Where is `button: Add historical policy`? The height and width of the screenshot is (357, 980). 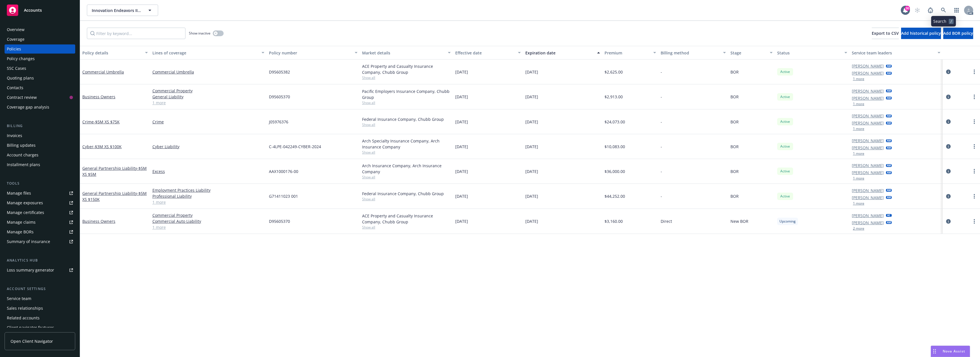
button: Add historical policy is located at coordinates (921, 34).